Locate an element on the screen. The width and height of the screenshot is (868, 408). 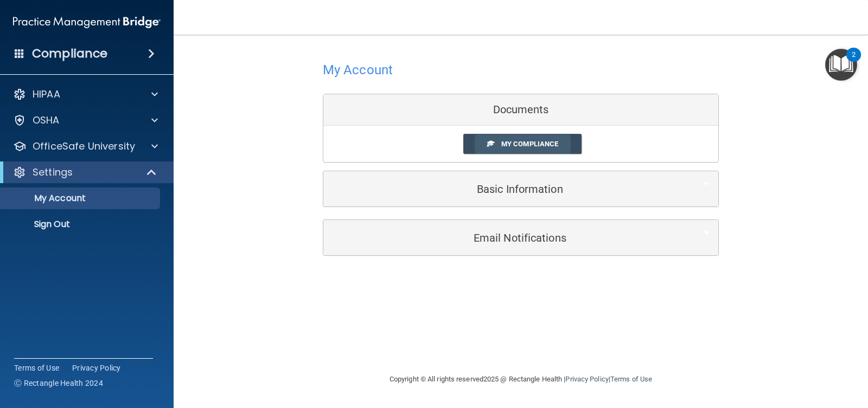
a: Settings is located at coordinates (85, 172).